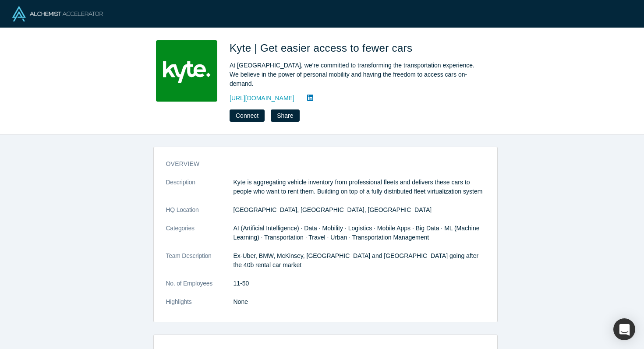 The width and height of the screenshot is (644, 349). What do you see at coordinates (200, 288) in the screenshot?
I see `dt: No. of Employees` at bounding box center [200, 288].